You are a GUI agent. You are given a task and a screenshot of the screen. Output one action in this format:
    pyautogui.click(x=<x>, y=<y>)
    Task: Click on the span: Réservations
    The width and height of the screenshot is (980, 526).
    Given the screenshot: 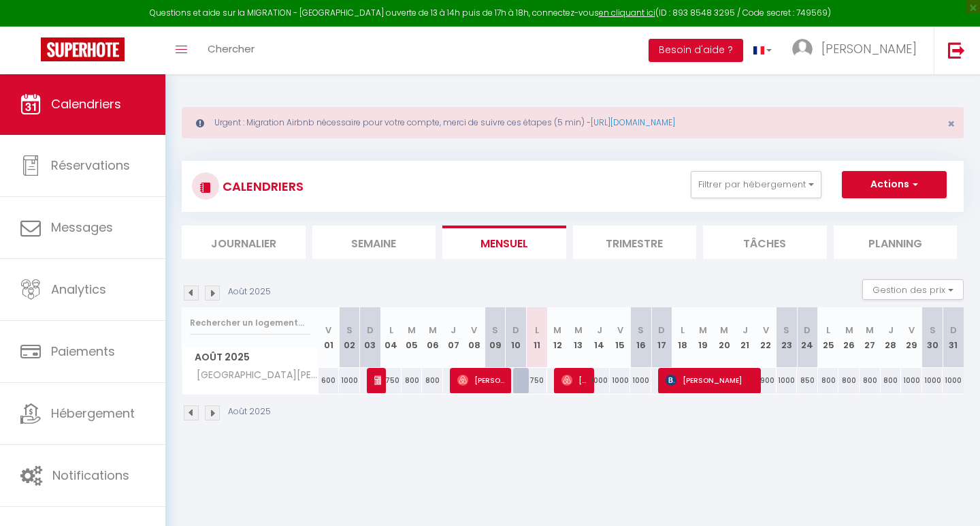 What is the action you would take?
    pyautogui.click(x=90, y=165)
    